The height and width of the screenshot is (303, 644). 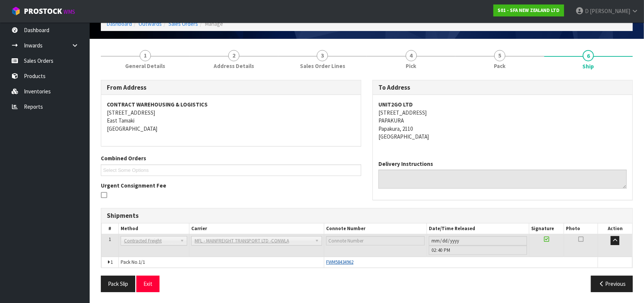 I want to click on th: Date/Time Released, so click(x=478, y=229).